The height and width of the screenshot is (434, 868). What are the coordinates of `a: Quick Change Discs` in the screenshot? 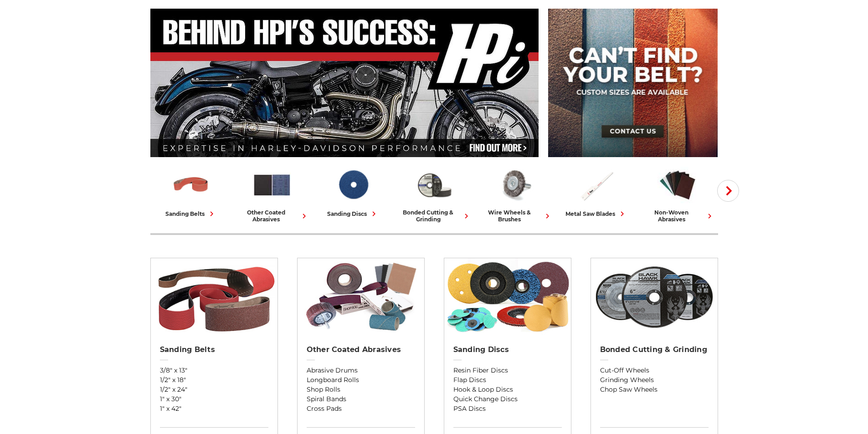 It's located at (508, 399).